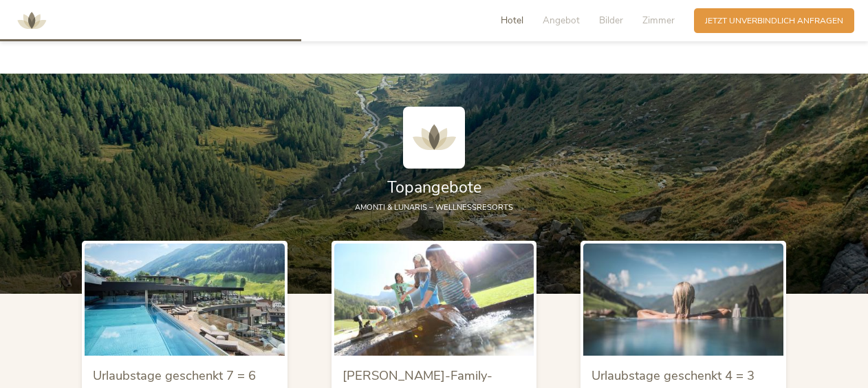 This screenshot has width=868, height=388. What do you see at coordinates (683, 300) in the screenshot?
I see `img: Urlaubstage geschenkt 4 = 3` at bounding box center [683, 300].